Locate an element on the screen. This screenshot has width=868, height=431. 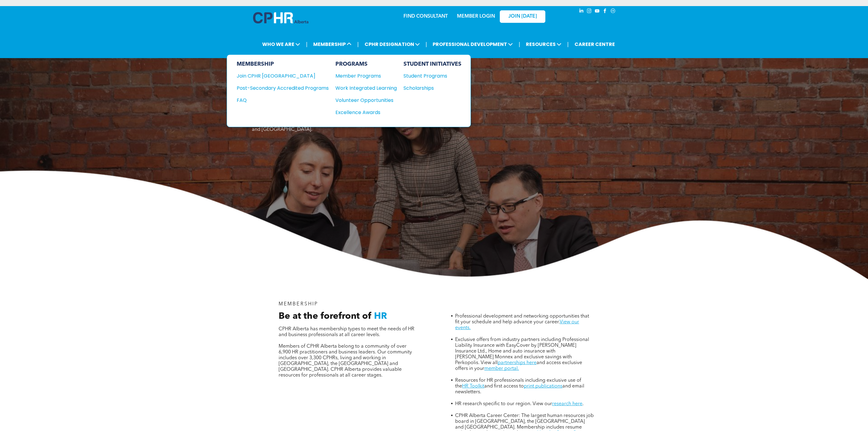
div: Member Programs is located at coordinates (363, 76).